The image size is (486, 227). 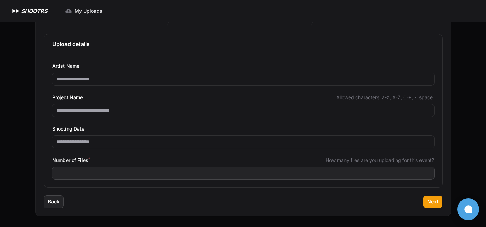 What do you see at coordinates (84, 11) in the screenshot?
I see `a: My Uploads` at bounding box center [84, 11].